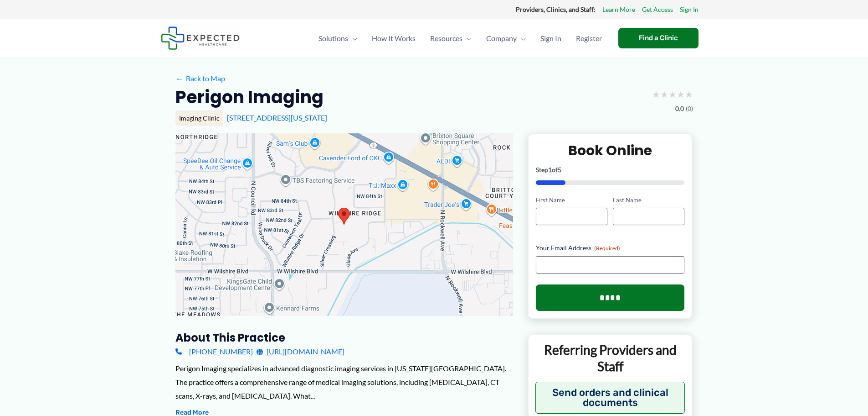 This screenshot has width=868, height=416. What do you see at coordinates (200, 38) in the screenshot?
I see `img: Expected Healthcare Logo - side, dark font, small` at bounding box center [200, 38].